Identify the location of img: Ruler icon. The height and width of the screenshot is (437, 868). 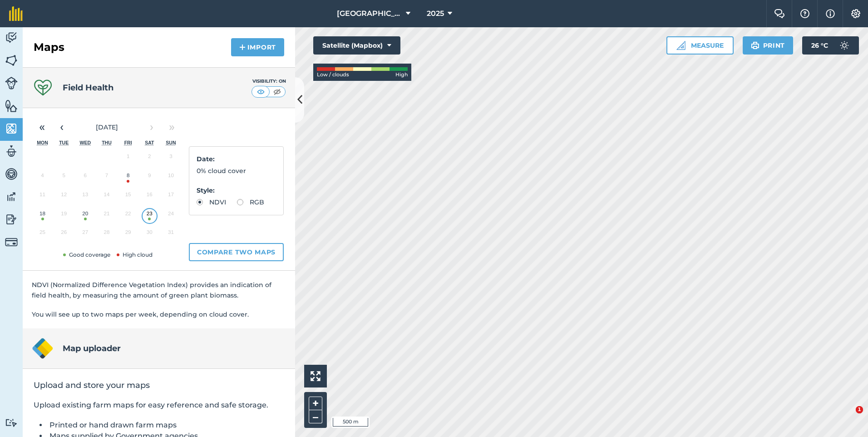
(681, 45).